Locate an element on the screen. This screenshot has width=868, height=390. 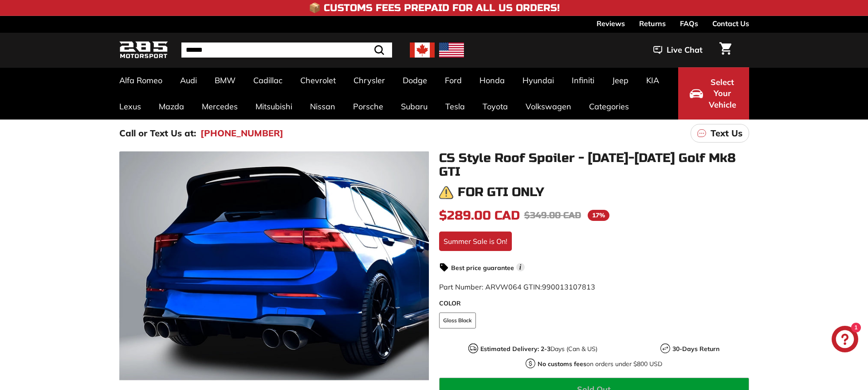
h4: 📦 Customs Fees Prepaid for All US Orders! is located at coordinates (434, 8).